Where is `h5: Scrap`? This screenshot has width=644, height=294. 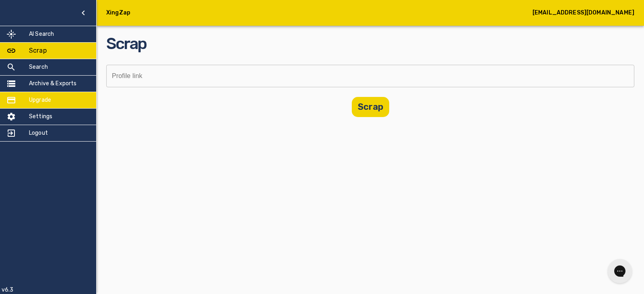 h5: Scrap is located at coordinates (38, 51).